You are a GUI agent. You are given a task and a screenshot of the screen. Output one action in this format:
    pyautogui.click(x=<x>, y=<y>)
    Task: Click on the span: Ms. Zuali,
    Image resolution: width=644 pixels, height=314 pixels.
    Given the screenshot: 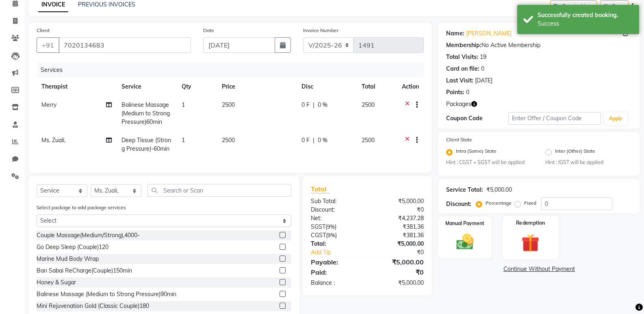 What is the action you would take?
    pyautogui.click(x=53, y=140)
    